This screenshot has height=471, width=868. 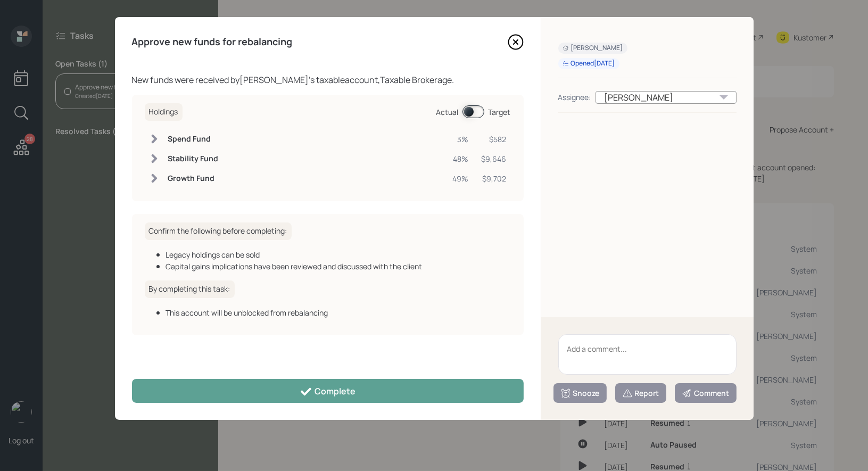 I want to click on h6: Spend Fund, so click(x=193, y=139).